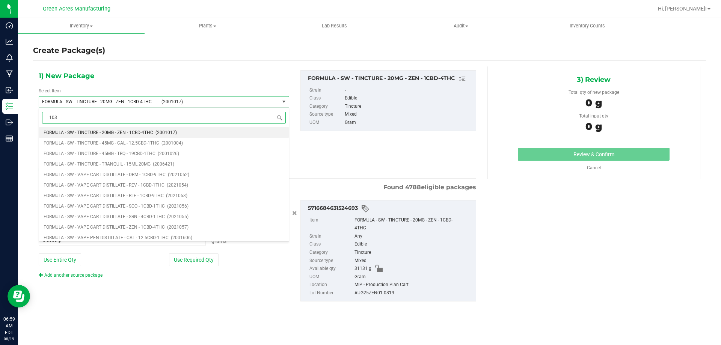  Describe the element at coordinates (413, 187) in the screenshot. I see `span: 4788` at that location.